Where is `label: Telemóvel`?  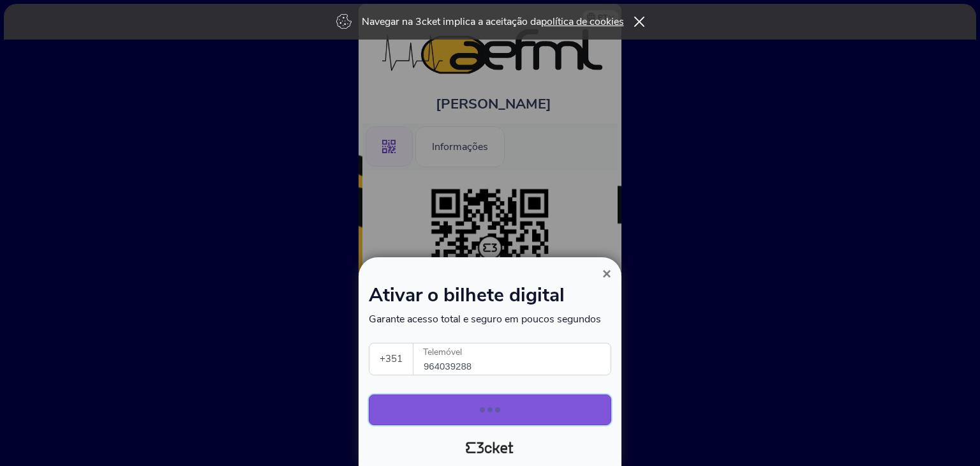
label: Telemóvel is located at coordinates (512, 353).